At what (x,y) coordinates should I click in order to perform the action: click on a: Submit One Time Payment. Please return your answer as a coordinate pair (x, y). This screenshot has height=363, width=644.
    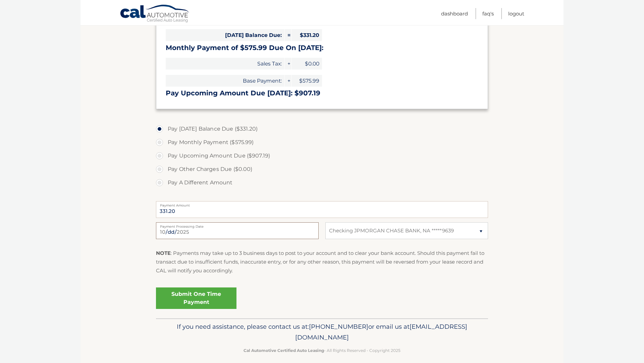
    Looking at the image, I should click on (196, 298).